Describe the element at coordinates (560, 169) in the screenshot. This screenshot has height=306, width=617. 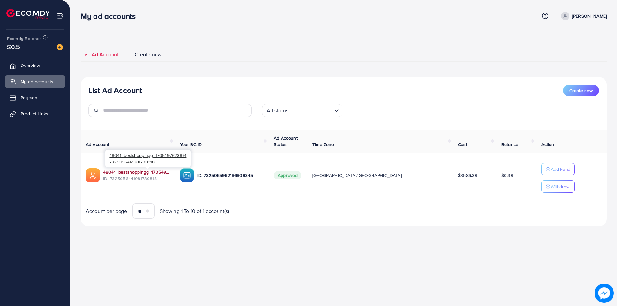
I see `p: Add Fund` at that location.